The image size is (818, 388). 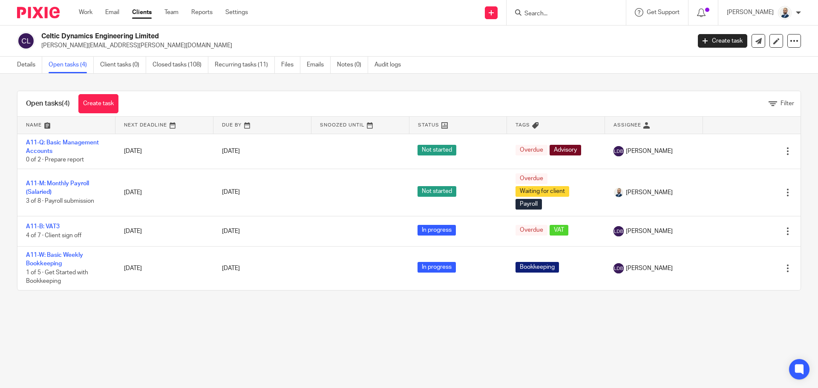 I want to click on h1: Open tasks, so click(x=48, y=103).